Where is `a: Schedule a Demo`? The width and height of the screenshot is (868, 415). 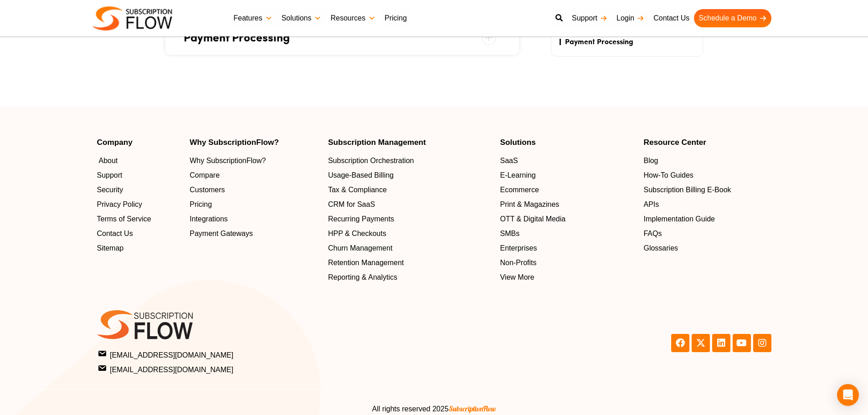 a: Schedule a Demo is located at coordinates (732, 18).